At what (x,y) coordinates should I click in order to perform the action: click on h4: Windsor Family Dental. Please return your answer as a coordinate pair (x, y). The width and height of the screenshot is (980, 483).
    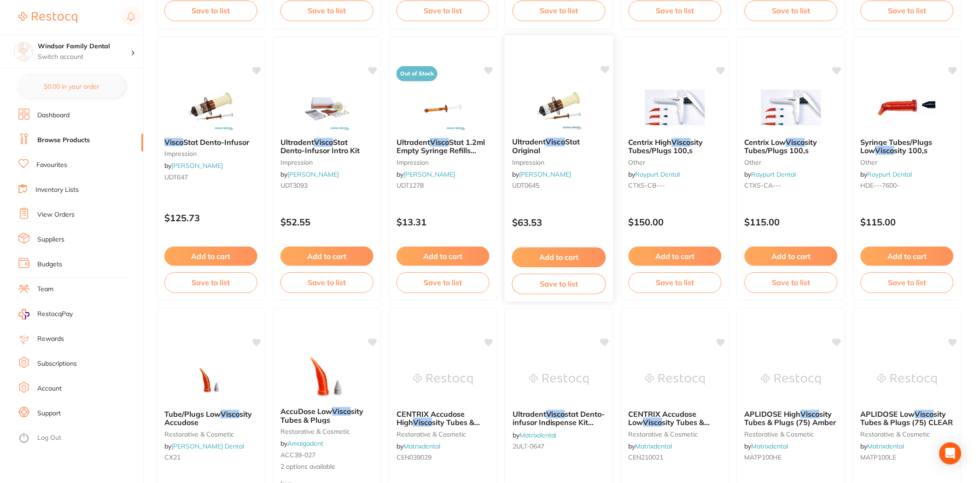
    Looking at the image, I should click on (85, 47).